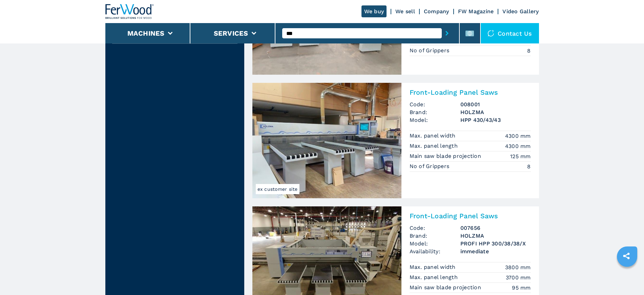 This screenshot has width=644, height=295. Describe the element at coordinates (626, 256) in the screenshot. I see `a: sharethis` at that location.